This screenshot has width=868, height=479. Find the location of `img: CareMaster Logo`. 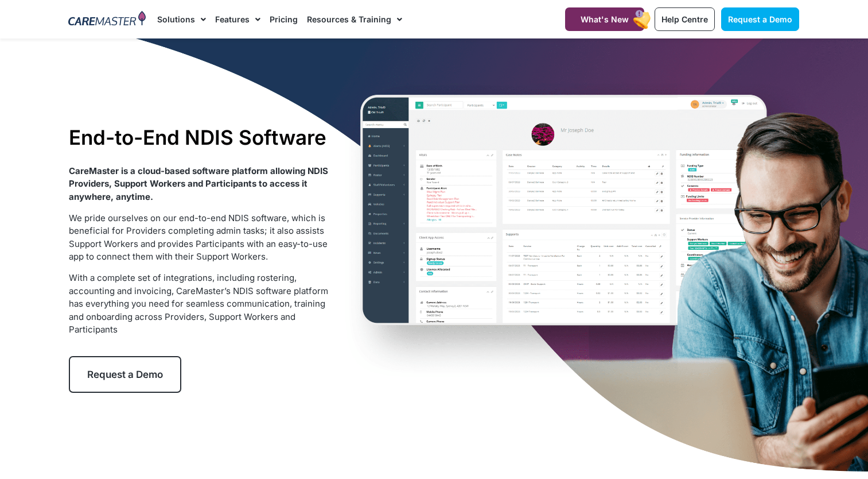

img: CareMaster Logo is located at coordinates (107, 20).